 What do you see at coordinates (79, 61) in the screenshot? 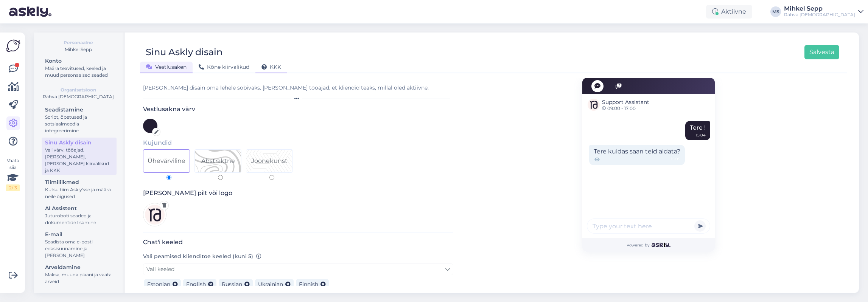
I see `div: Konto` at bounding box center [79, 61].